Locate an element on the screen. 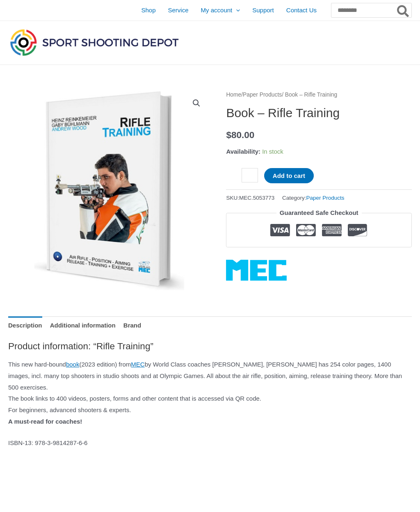  img: Sport Shooting Depot is located at coordinates (95, 42).